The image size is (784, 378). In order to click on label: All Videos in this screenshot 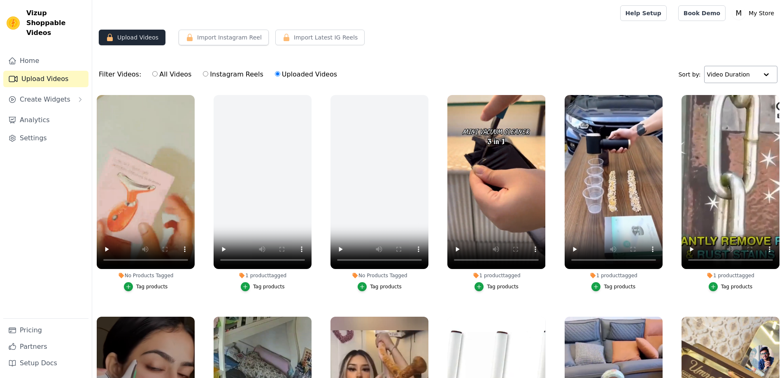, I will do `click(172, 75)`.